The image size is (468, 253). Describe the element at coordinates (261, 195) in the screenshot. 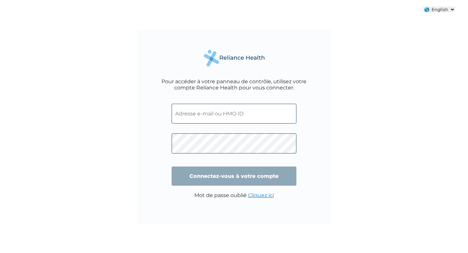

I see `a: Cliquez ici` at that location.